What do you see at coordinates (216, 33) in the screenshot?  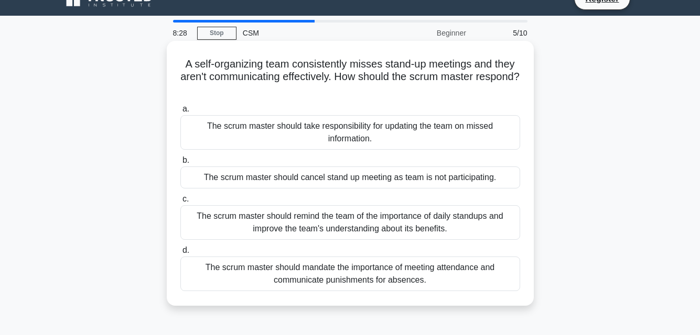 I see `a: Stop` at bounding box center [216, 33].